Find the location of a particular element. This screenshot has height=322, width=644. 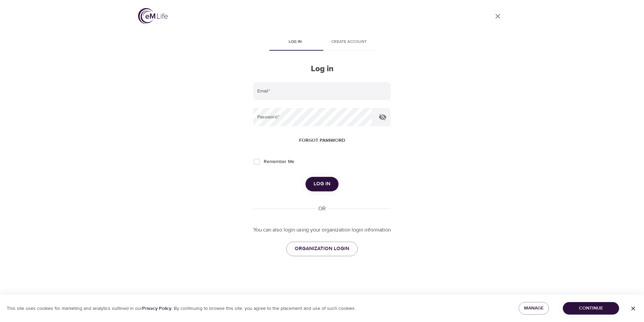

button: Continue is located at coordinates (591, 308).